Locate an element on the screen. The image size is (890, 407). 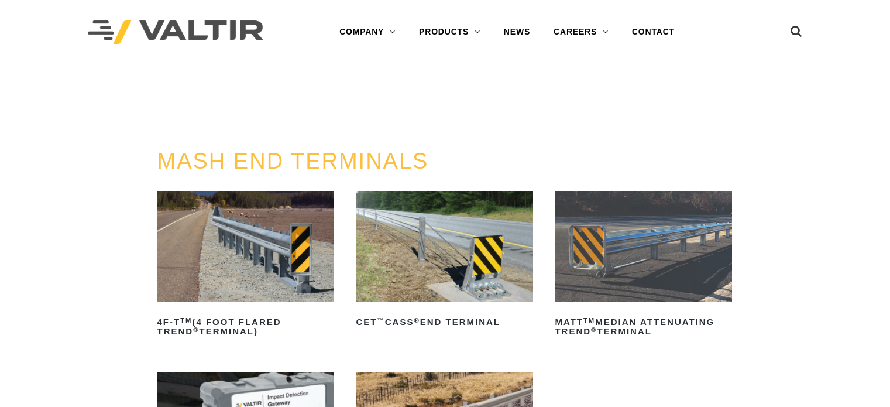
a: CAREERS is located at coordinates (581, 32).